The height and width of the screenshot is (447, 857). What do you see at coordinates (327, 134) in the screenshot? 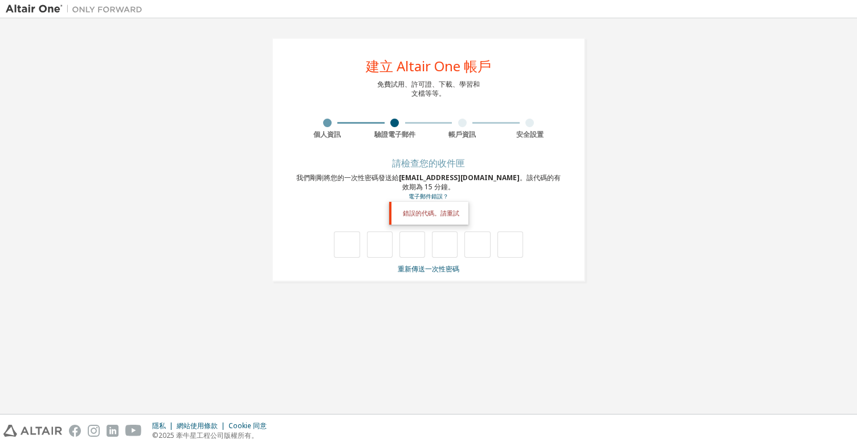
I see `div: 個人資訊` at bounding box center [327, 134].